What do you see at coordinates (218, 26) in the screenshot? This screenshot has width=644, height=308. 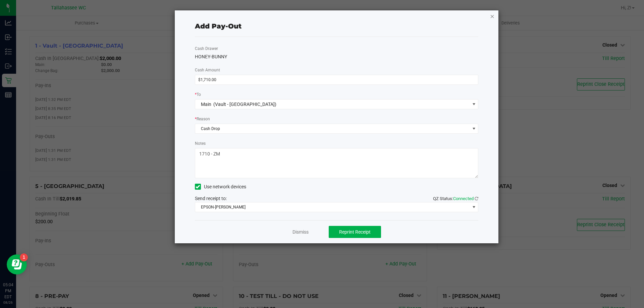 I see `div: Add Pay-Out` at bounding box center [218, 26].